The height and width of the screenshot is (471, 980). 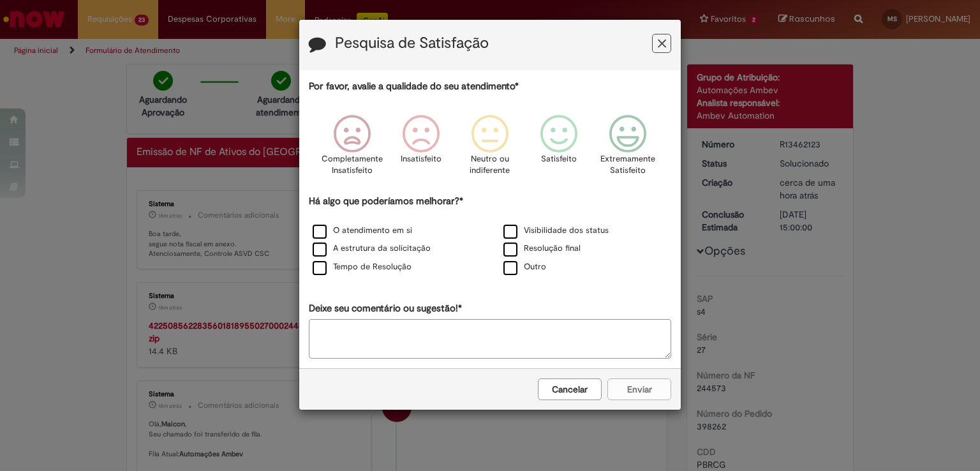 I want to click on label: O atendimento em si, so click(x=362, y=231).